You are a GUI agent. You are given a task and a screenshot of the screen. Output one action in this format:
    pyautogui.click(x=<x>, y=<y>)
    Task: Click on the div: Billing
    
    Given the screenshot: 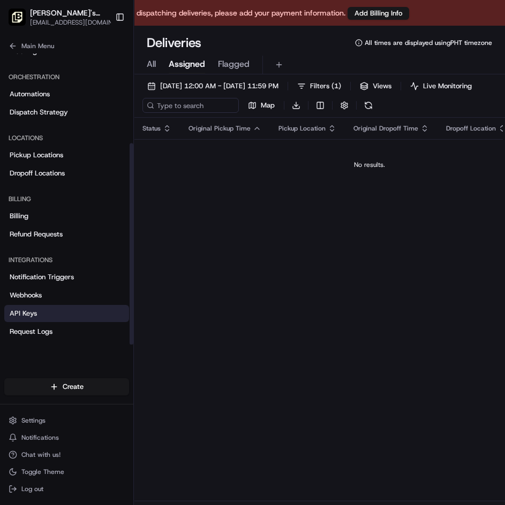 What is the action you would take?
    pyautogui.click(x=66, y=199)
    